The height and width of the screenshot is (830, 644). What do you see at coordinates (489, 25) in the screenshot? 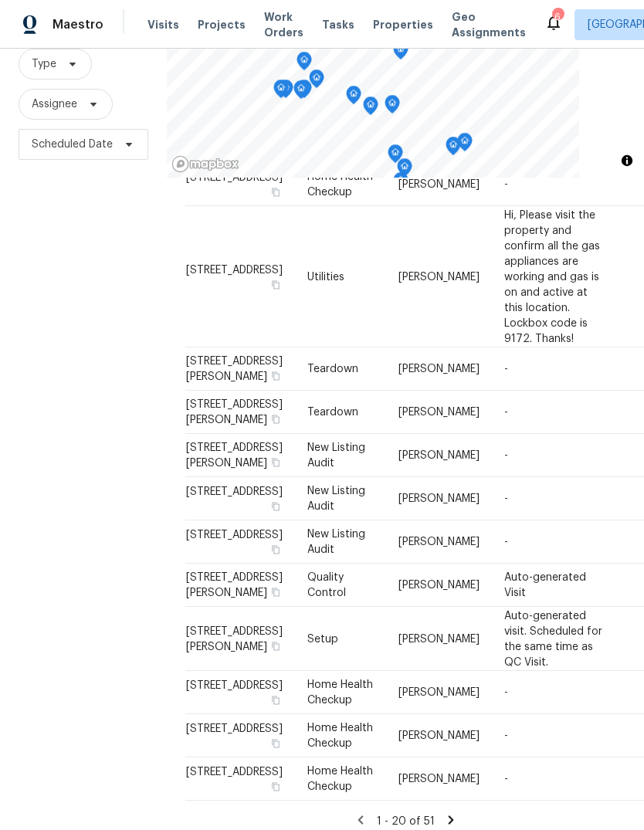
I see `span: Geo Assignments` at bounding box center [489, 25].